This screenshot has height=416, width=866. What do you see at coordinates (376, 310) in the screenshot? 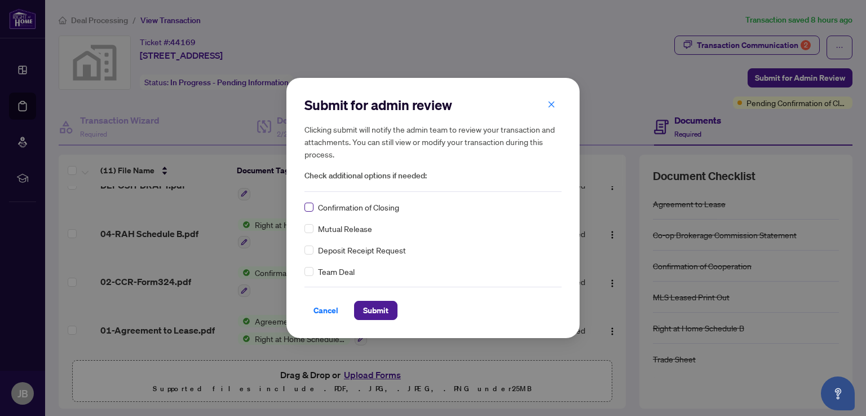
I see `span: Submit` at bounding box center [376, 310].